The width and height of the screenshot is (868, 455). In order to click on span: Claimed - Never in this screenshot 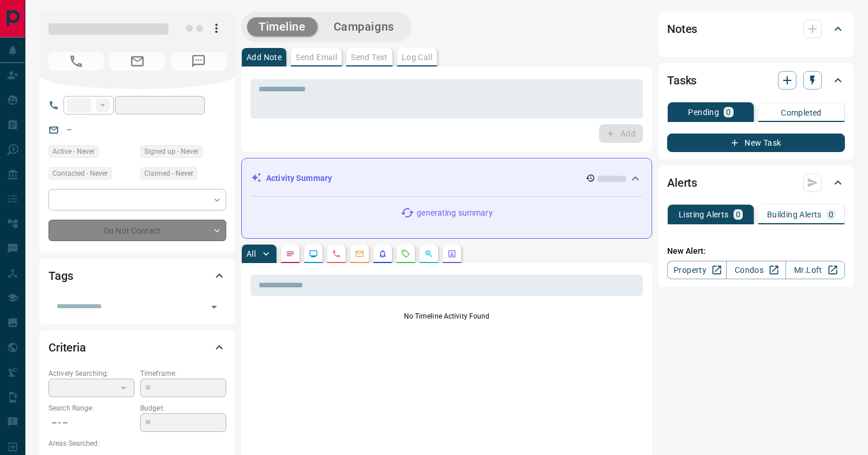, I will do `click(169, 173)`.